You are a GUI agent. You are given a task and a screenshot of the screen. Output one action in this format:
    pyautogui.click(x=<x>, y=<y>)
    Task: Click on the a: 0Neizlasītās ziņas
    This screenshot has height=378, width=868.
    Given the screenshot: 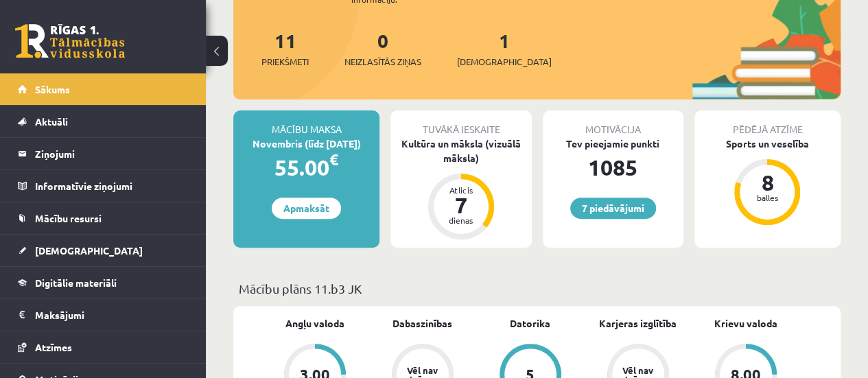 What is the action you would take?
    pyautogui.click(x=383, y=48)
    